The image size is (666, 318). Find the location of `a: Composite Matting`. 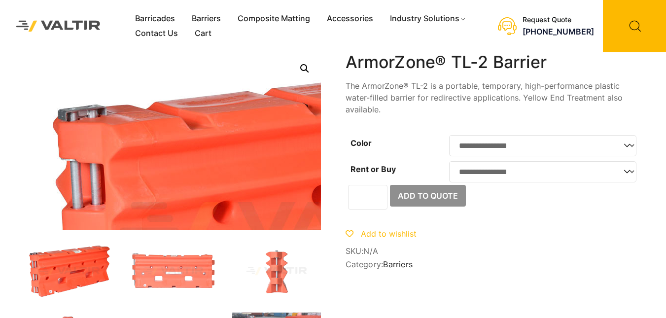

a: Composite Matting is located at coordinates (274, 19).